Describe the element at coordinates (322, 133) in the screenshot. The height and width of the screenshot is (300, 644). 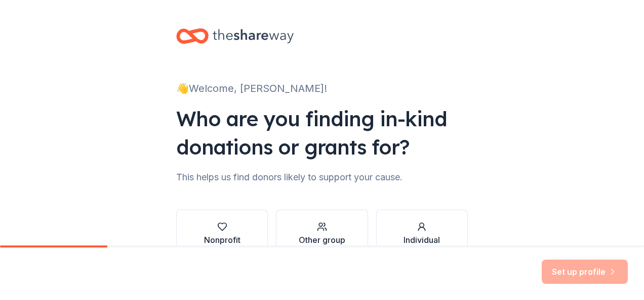
I see `div: Who are you finding in-kind donations or grants for?` at that location.